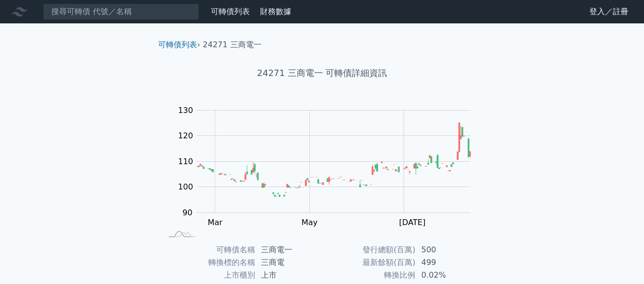 This screenshot has height=284, width=644. What do you see at coordinates (322, 73) in the screenshot?
I see `h1: 24271 三商電一 可轉債詳細資訊` at bounding box center [322, 73].